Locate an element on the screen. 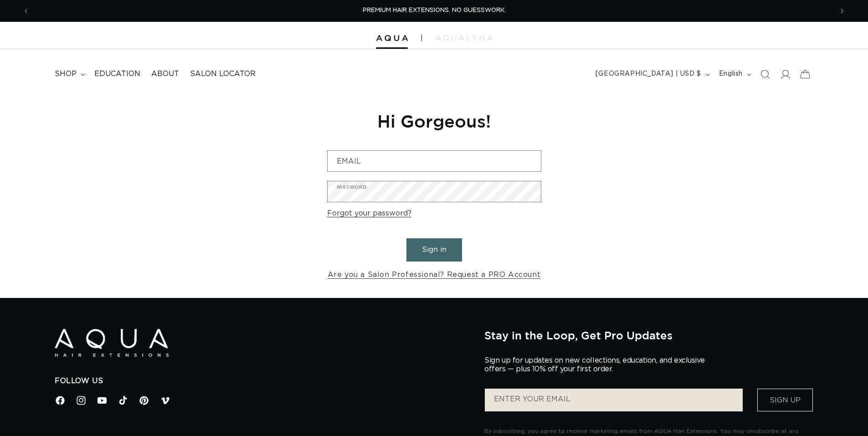  h2: Follow Us is located at coordinates (262, 381).